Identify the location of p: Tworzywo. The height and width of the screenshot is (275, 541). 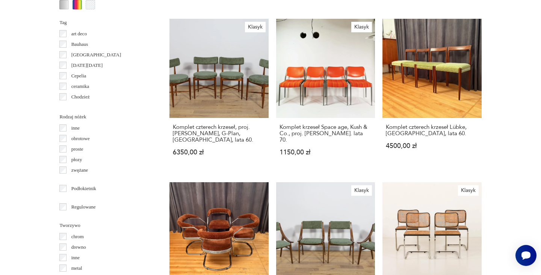
(105, 226).